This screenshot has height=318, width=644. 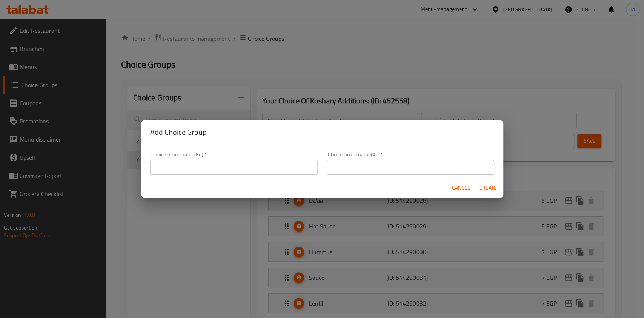 What do you see at coordinates (234, 167) in the screenshot?
I see `input: Please enter Choice Group name(en)` at bounding box center [234, 167].